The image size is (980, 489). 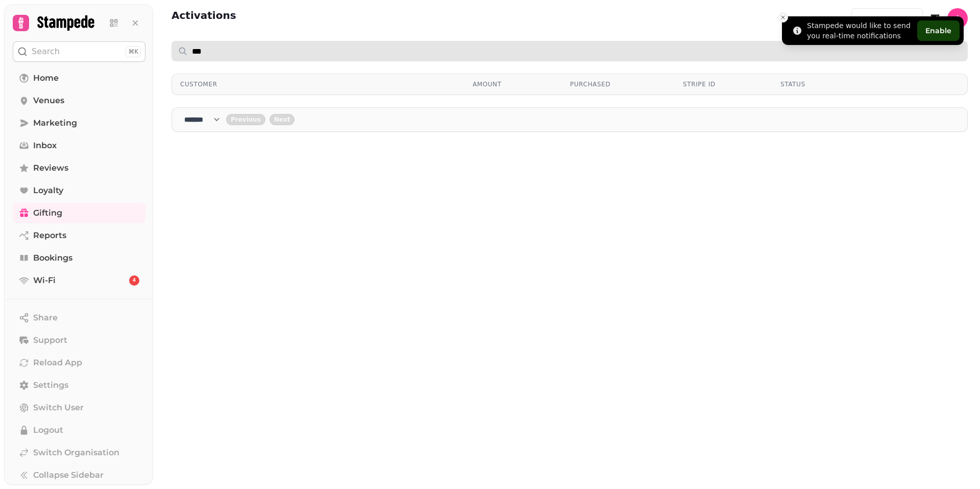 What do you see at coordinates (723, 85) in the screenshot?
I see `div: Stripe ID` at bounding box center [723, 85].